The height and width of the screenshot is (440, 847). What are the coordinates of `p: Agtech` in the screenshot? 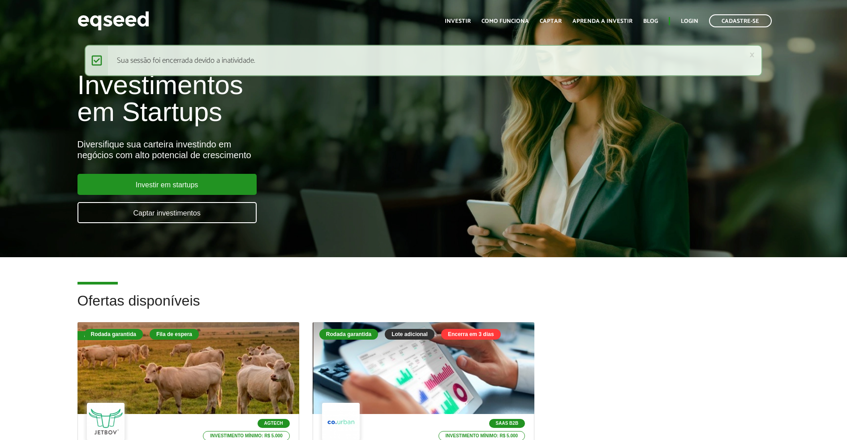 It's located at (274, 423).